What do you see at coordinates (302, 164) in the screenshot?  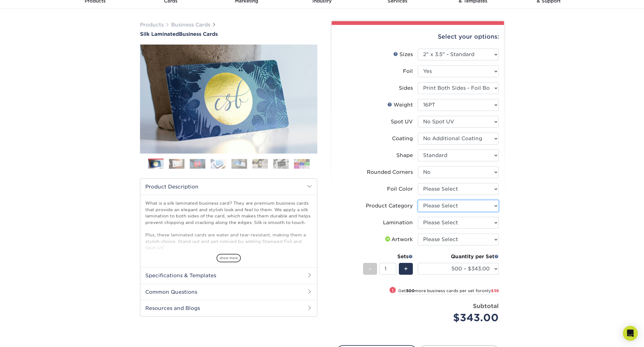 I see `img: Business Cards 08` at bounding box center [302, 164].